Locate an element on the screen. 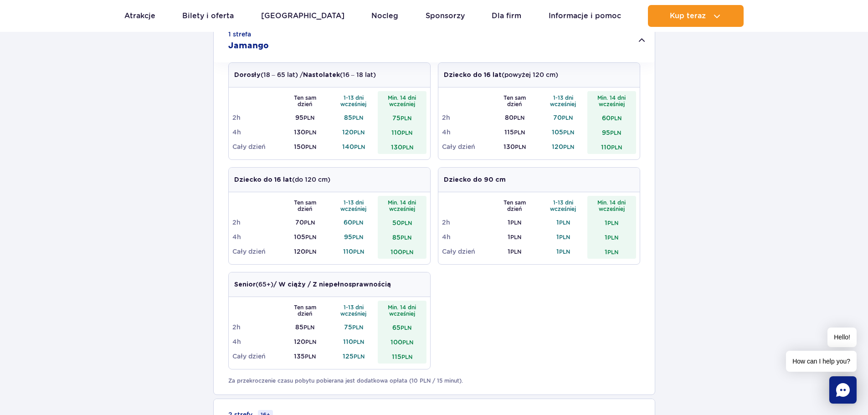 The width and height of the screenshot is (868, 415). td: 125 is located at coordinates (354, 356).